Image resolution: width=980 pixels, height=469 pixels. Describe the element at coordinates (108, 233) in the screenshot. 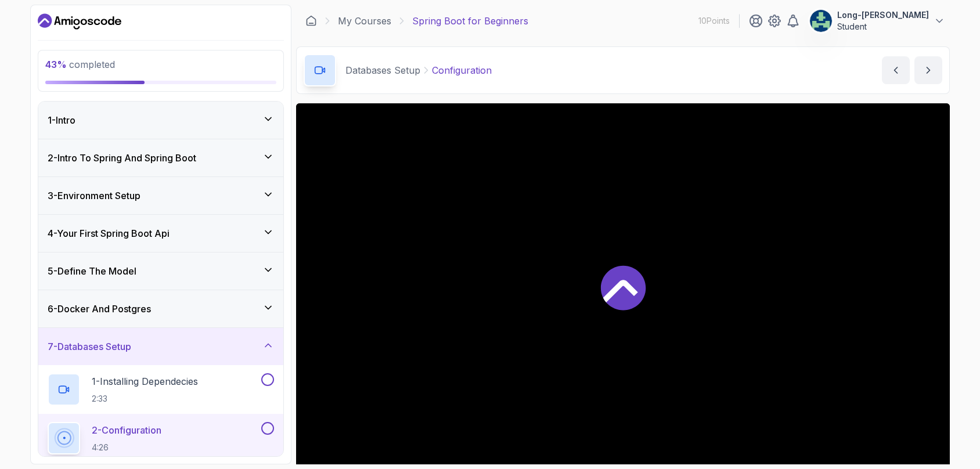

I see `h3: 4 - Your First Spring Boot Api` at that location.